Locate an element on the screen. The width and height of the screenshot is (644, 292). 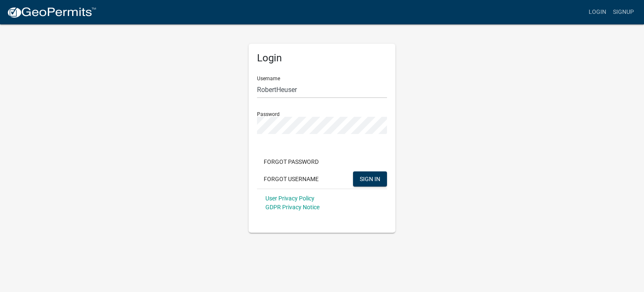
a: Login is located at coordinates (597, 12).